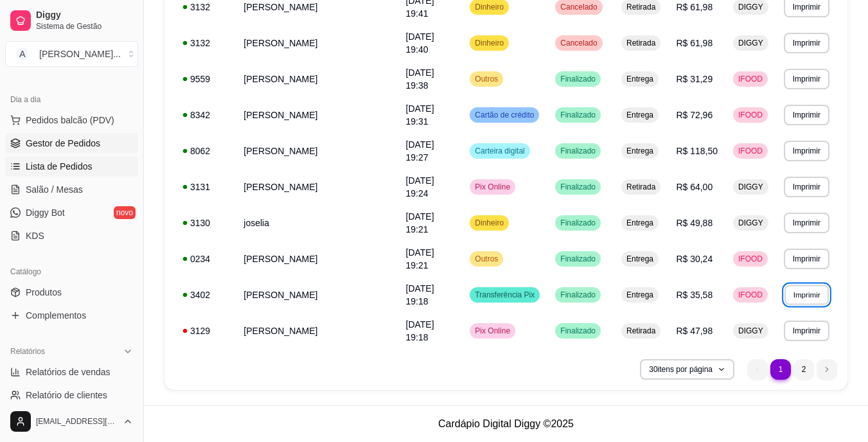  What do you see at coordinates (687, 370) in the screenshot?
I see `button: 30itens por página` at bounding box center [687, 370].